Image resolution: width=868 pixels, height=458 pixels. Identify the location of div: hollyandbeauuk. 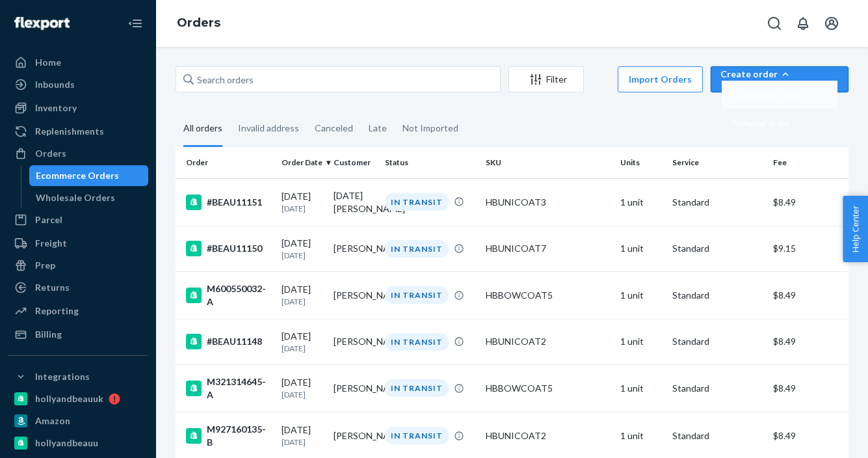
(69, 398).